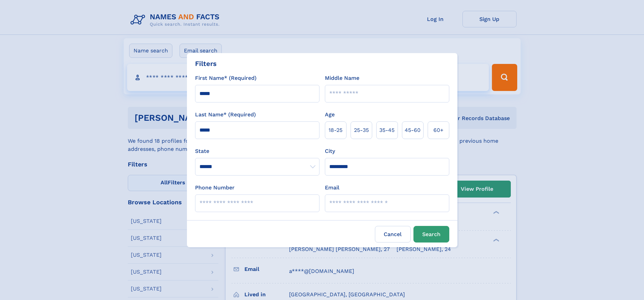  I want to click on label: Cancel, so click(393, 235).